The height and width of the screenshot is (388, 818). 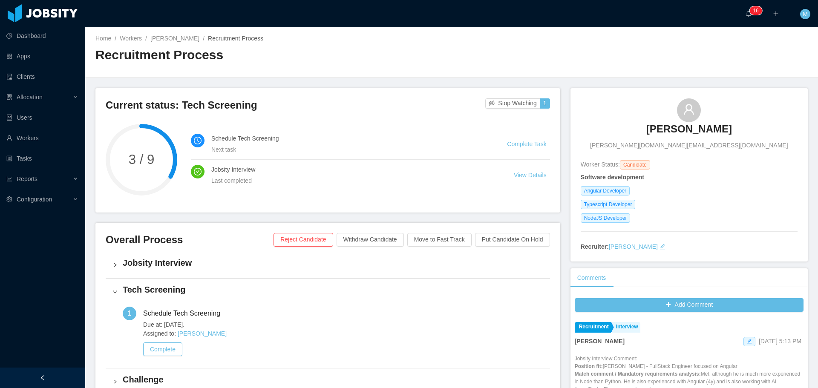 What do you see at coordinates (754, 11) in the screenshot?
I see `p: 1` at bounding box center [754, 11].